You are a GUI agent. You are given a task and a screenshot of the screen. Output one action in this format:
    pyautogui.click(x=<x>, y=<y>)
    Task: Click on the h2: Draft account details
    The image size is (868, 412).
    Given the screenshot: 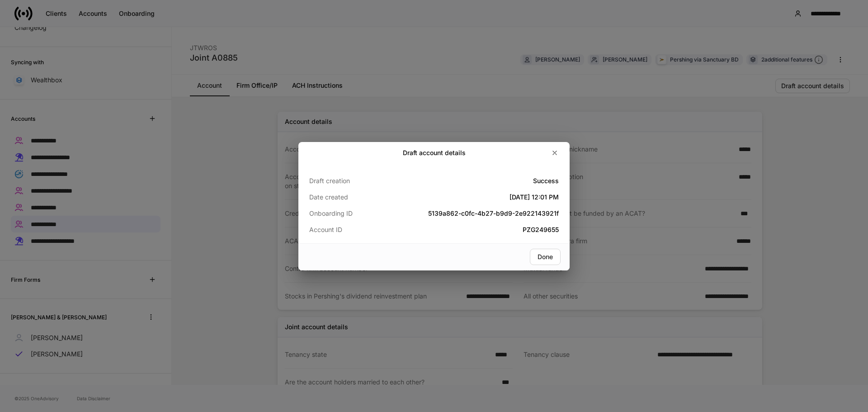 What is the action you would take?
    pyautogui.click(x=434, y=152)
    